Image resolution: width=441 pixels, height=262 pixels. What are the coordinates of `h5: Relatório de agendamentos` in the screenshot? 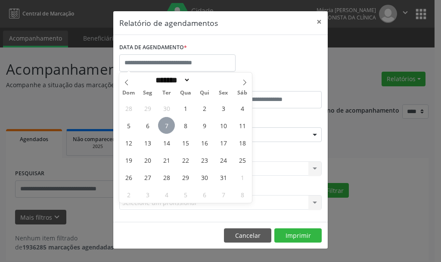 It's located at (169, 23).